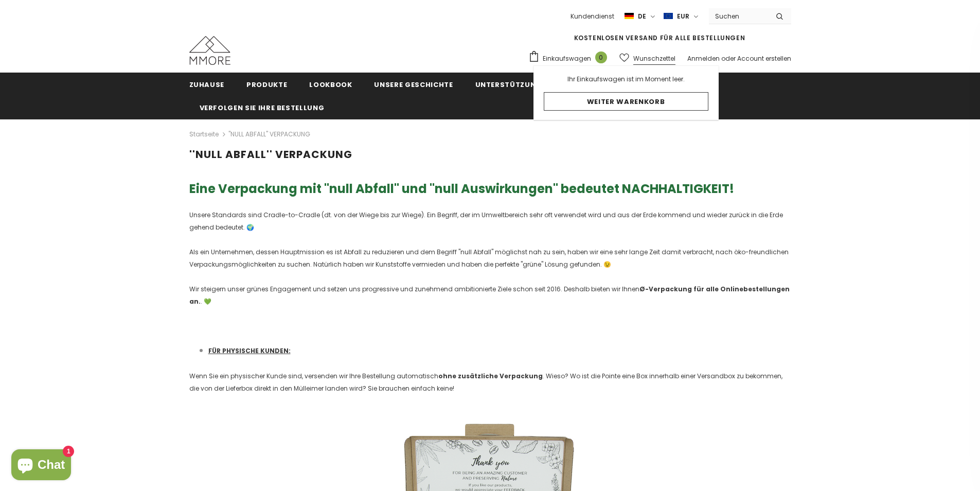 This screenshot has width=980, height=491. What do you see at coordinates (601, 57) in the screenshot?
I see `span: 0` at bounding box center [601, 57].